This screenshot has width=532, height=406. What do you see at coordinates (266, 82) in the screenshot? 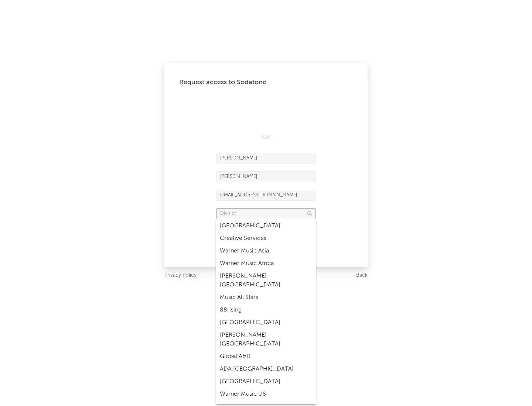
I see `div: Request access to Sodatone` at bounding box center [266, 82].